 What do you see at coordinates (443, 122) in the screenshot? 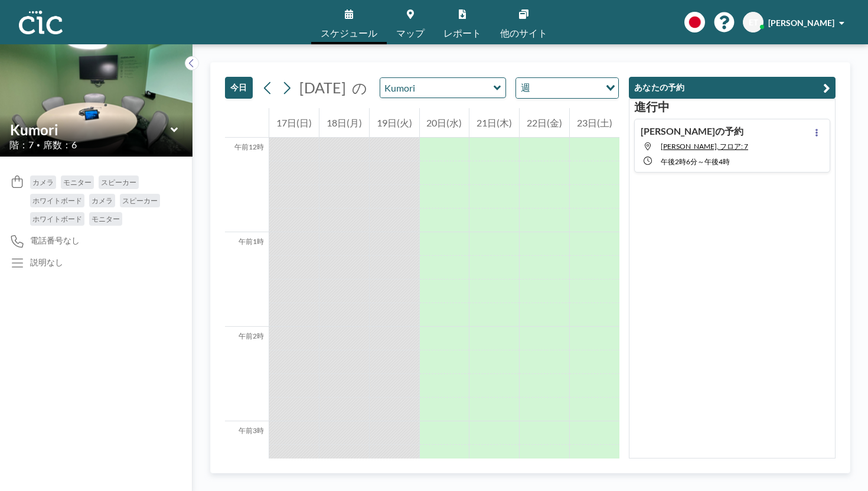
I see `font: 20日(水)` at bounding box center [443, 122].